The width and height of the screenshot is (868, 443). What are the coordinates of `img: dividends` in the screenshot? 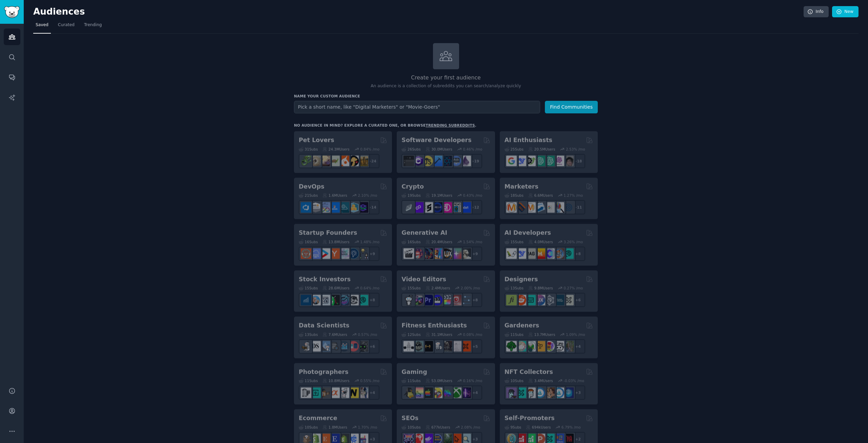 It's located at (306, 299).